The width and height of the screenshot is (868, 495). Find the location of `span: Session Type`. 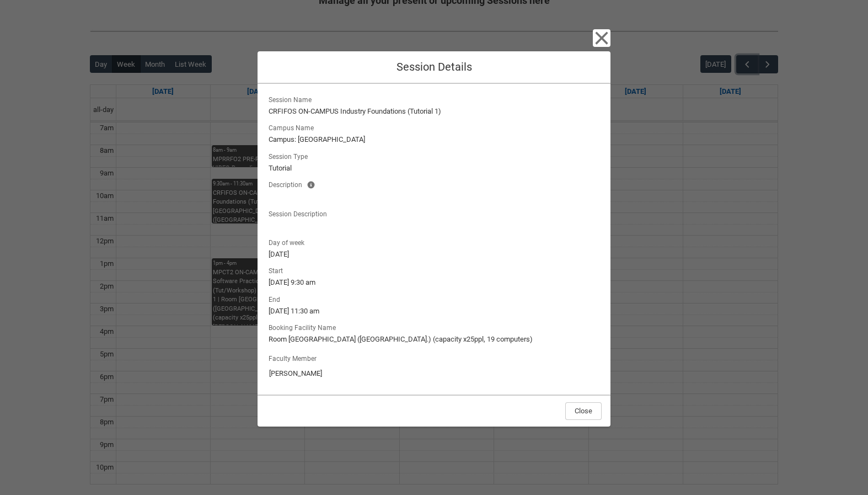

span: Session Type is located at coordinates (290, 156).